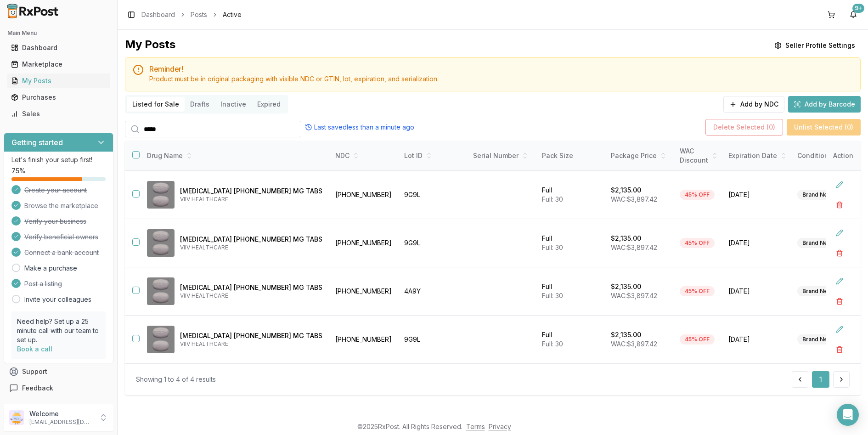 This screenshot has width=868, height=435. What do you see at coordinates (501, 79) in the screenshot?
I see `div: Product must be in original packaging with visible NDC or GTIN, lot, expiration, and serialization.` at bounding box center [501, 79].